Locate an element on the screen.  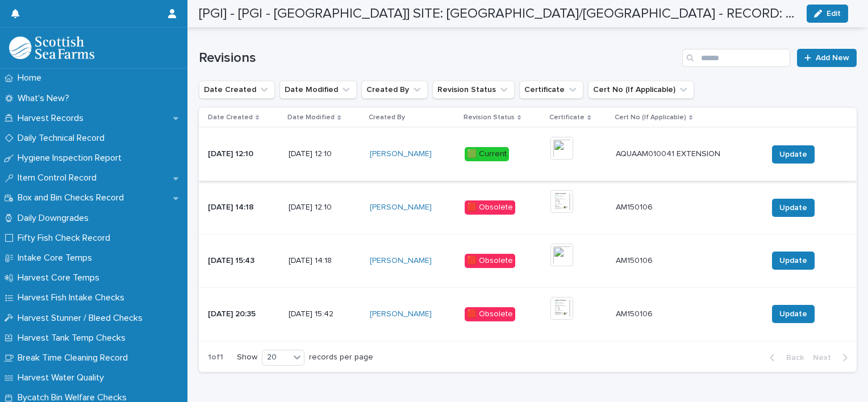
button: Date Created is located at coordinates (237, 89).